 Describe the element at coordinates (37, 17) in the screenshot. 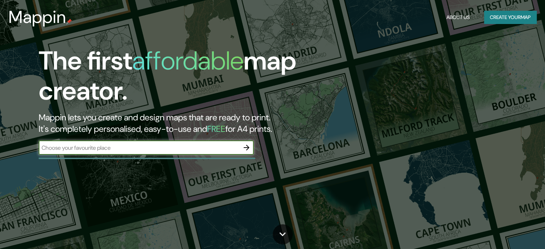

I see `h3: Mappin` at that location.